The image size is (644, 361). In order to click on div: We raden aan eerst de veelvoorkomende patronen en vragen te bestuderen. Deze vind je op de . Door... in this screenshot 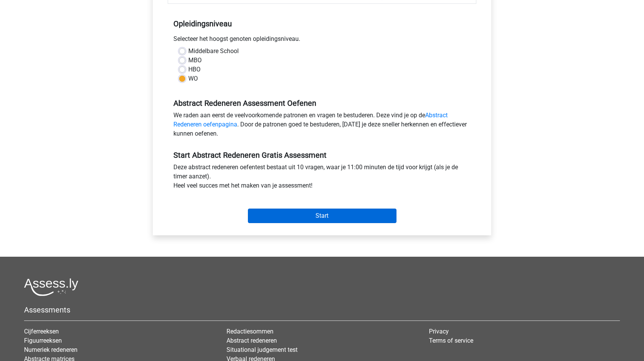, I will do `click(322, 126)`.